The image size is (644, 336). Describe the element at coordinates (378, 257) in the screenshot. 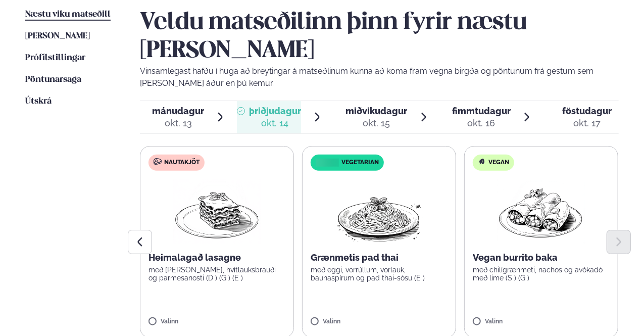

I see `p: Grænmetis pad thai` at that location.